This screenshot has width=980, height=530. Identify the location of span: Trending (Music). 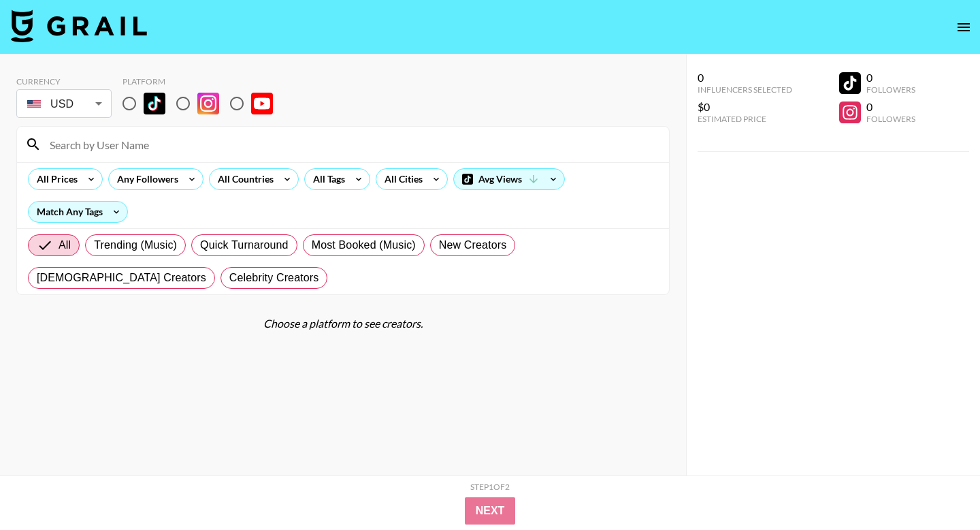
(135, 245).